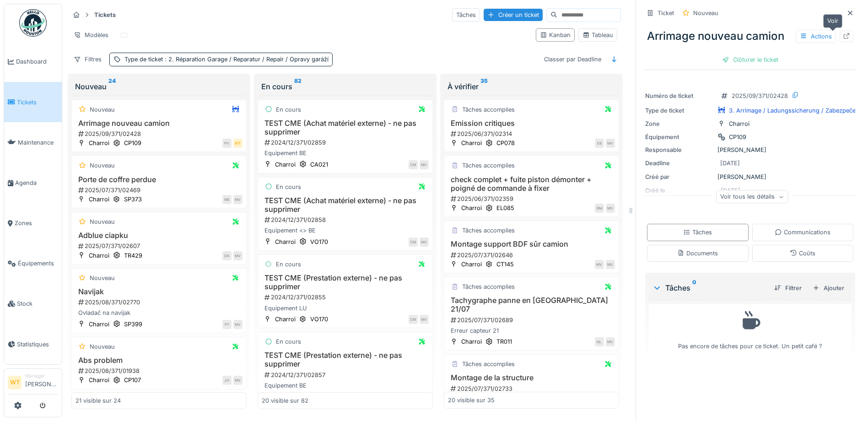  Describe the element at coordinates (787, 288) in the screenshot. I see `div: Filtrer` at that location.